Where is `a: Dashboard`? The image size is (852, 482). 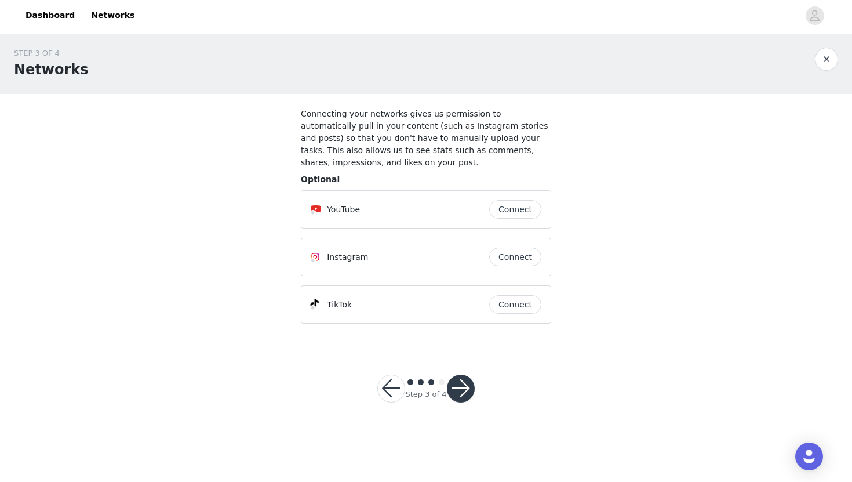 a: Dashboard is located at coordinates (50, 15).